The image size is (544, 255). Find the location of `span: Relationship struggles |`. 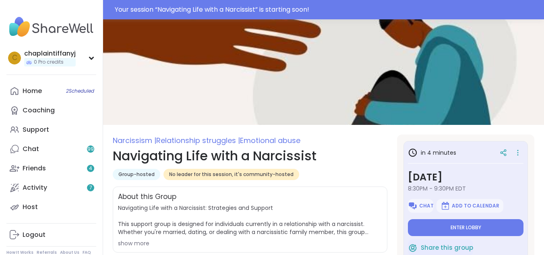

span: Relationship struggles | is located at coordinates (198, 140).